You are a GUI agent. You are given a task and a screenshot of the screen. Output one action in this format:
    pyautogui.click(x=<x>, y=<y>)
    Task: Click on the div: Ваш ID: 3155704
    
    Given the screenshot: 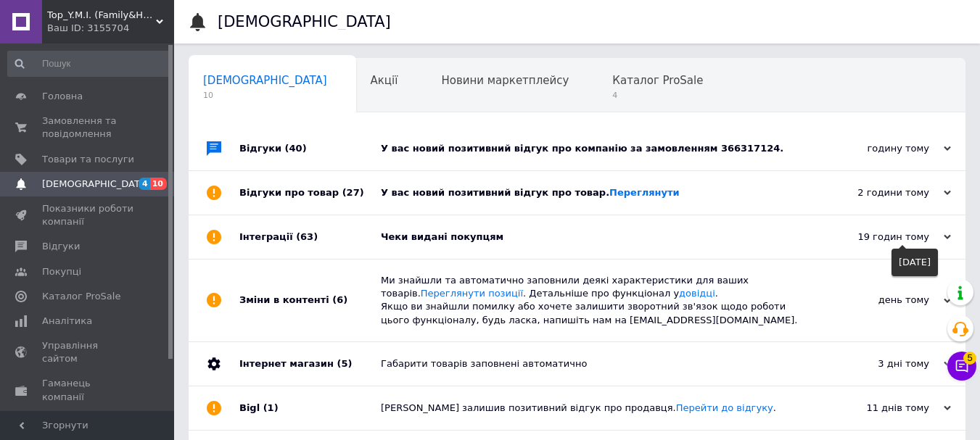 What is the action you would take?
    pyautogui.click(x=111, y=28)
    